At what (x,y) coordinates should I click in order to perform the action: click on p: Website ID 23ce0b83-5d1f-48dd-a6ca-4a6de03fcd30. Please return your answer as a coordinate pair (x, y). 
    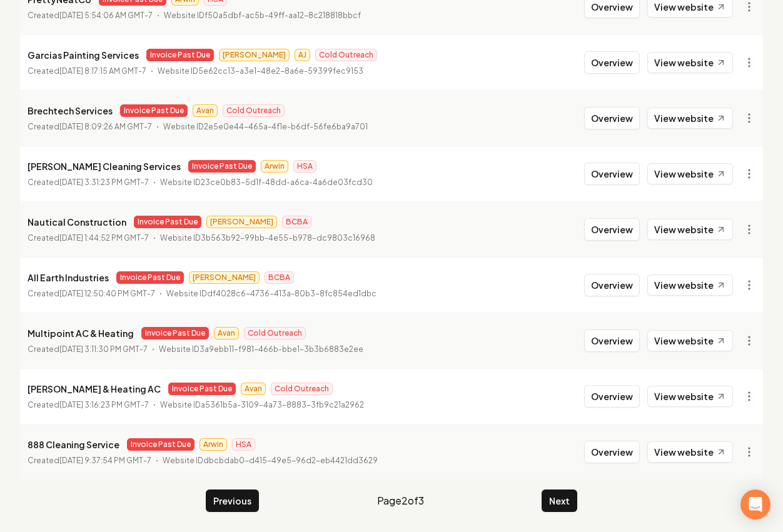
    Looking at the image, I should click on (266, 183).